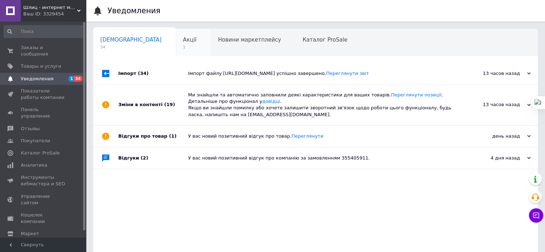 This screenshot has height=252, width=545. Describe the element at coordinates (50, 8) in the screenshot. I see `span: Шлиц - интернет магазин` at that location.